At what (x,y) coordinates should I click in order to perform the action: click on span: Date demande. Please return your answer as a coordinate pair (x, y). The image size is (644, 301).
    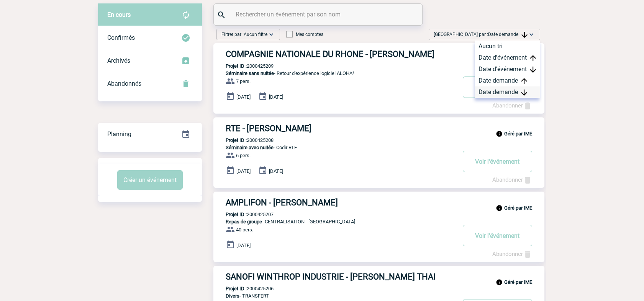
    Looking at the image, I should click on (508, 35).